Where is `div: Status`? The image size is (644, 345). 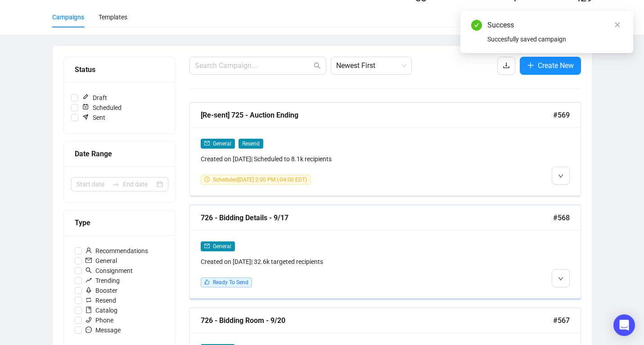
div: Status is located at coordinates (120, 69).